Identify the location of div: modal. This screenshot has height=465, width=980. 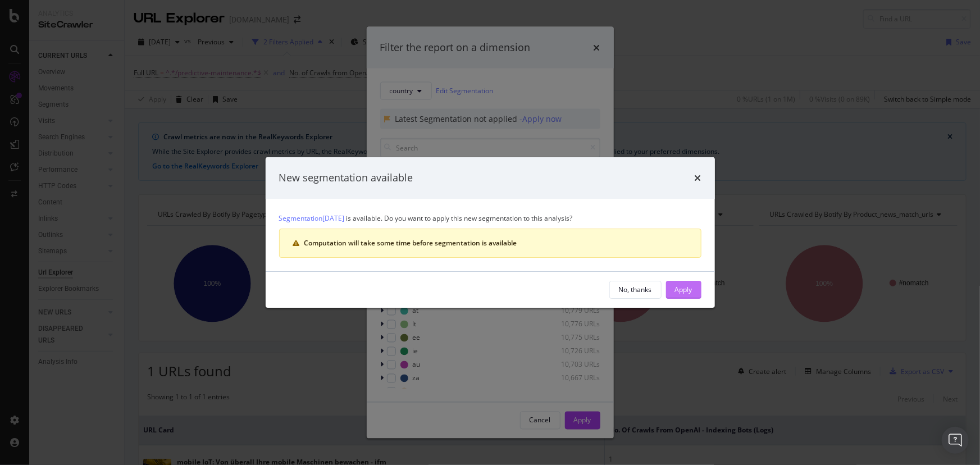
(490, 233).